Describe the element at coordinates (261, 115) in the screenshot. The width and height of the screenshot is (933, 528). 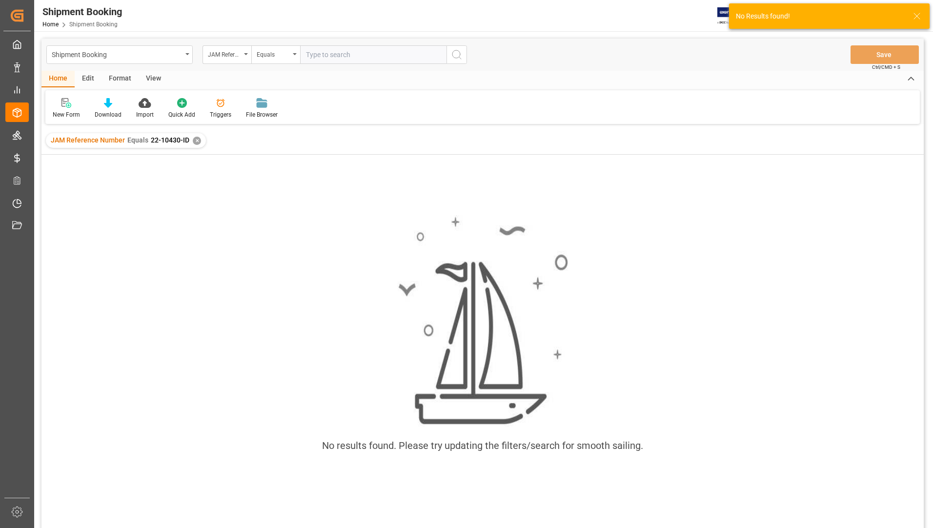
I see `div: File Browser` at that location.